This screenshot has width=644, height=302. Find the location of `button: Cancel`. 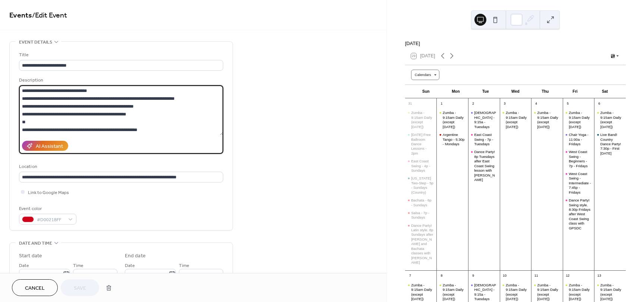

button: Cancel is located at coordinates (35, 287).